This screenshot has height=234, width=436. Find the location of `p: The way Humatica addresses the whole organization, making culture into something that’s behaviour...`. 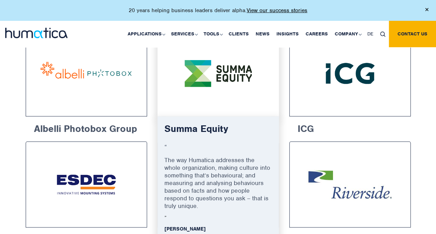

p: The way Humatica addresses the whole organization, making culture into something that’s behaviour... is located at coordinates (218, 185).